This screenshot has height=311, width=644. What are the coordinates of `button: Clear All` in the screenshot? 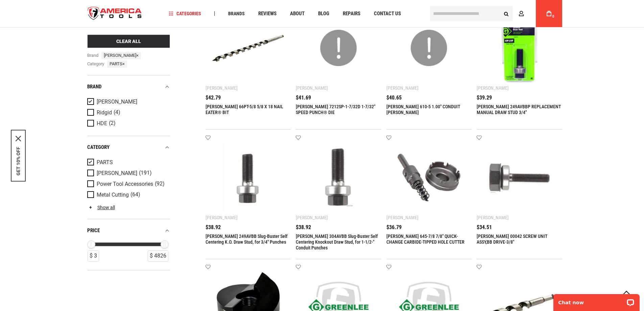 It's located at (128, 41).